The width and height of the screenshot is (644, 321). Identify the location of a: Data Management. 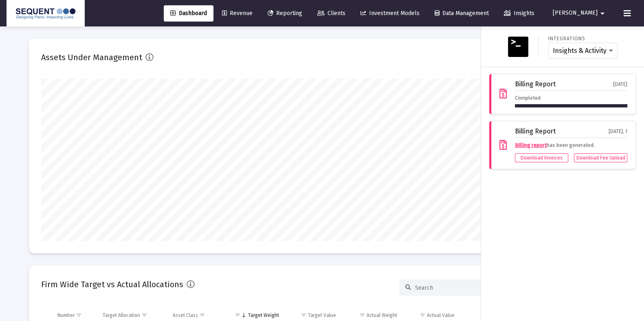
(461, 14).